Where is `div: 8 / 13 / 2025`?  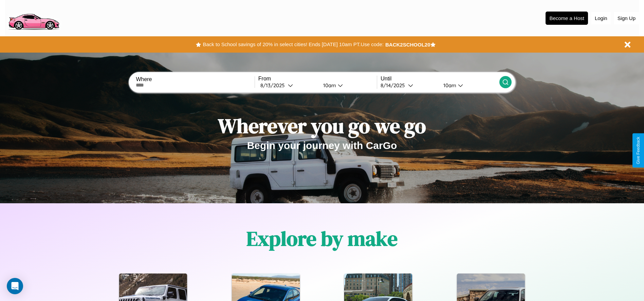 div: 8 / 13 / 2025 is located at coordinates (274, 85).